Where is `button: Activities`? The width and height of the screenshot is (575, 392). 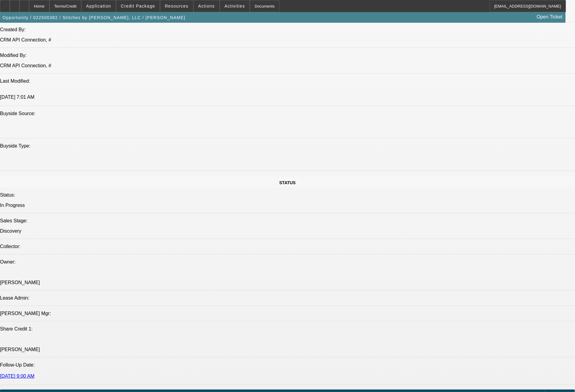 button: Activities is located at coordinates (235, 6).